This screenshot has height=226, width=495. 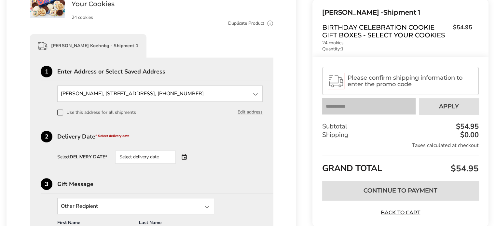 I want to click on button: Edit address, so click(x=250, y=112).